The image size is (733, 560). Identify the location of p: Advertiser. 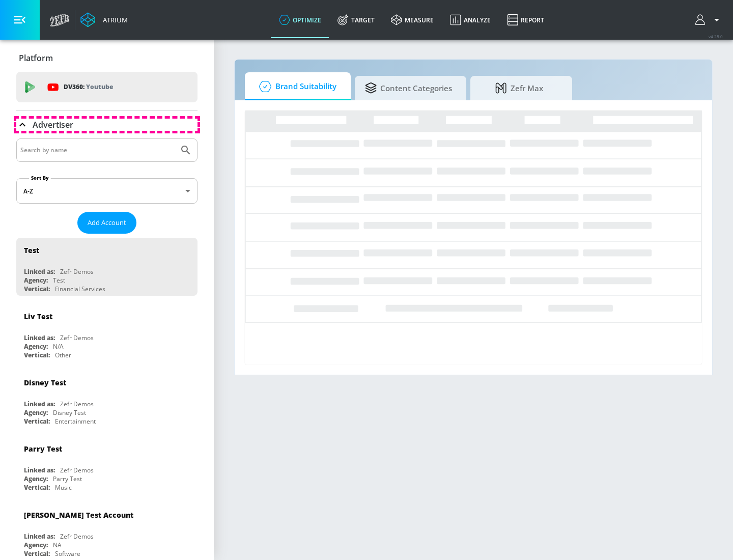
(53, 124).